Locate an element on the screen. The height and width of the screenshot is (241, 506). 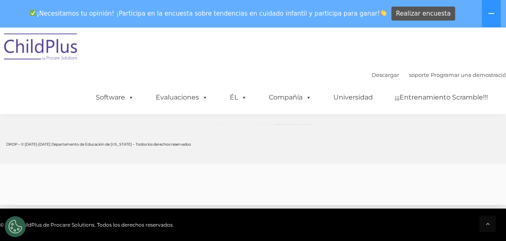
a: Compañía is located at coordinates (290, 97).